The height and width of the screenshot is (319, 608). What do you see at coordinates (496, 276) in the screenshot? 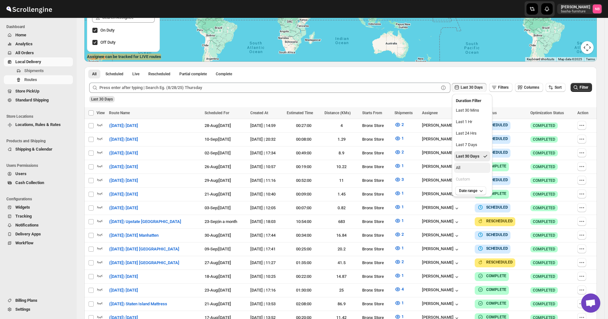
I see `b: COMPLETE` at bounding box center [496, 276].